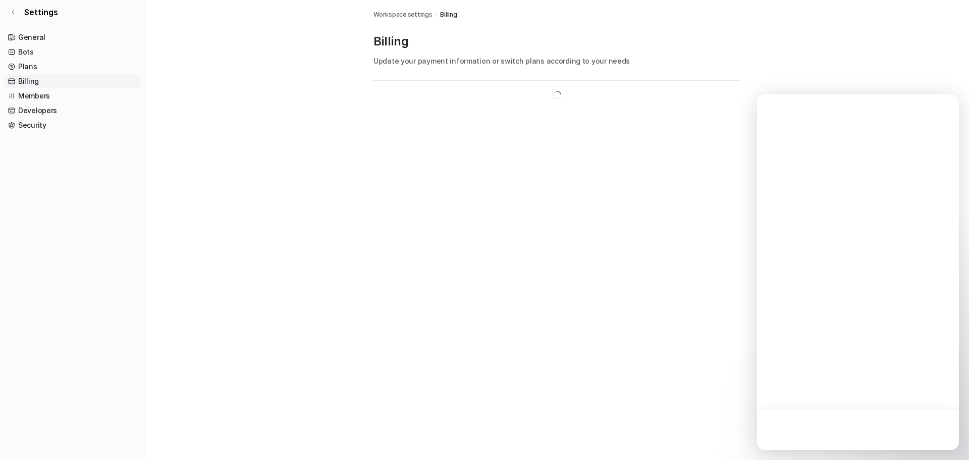 This screenshot has width=969, height=460. What do you see at coordinates (557, 61) in the screenshot?
I see `p: Update your payment information or switch plans according to your needs` at bounding box center [557, 61].